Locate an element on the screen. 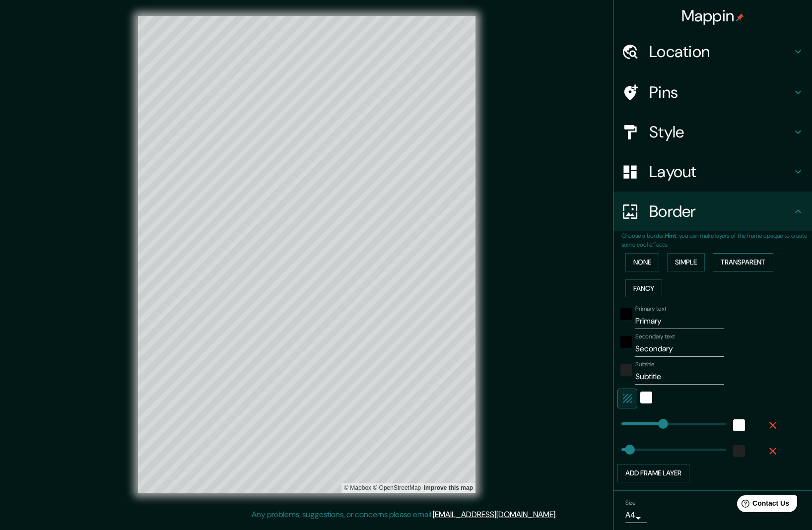  div: Style is located at coordinates (713, 132).